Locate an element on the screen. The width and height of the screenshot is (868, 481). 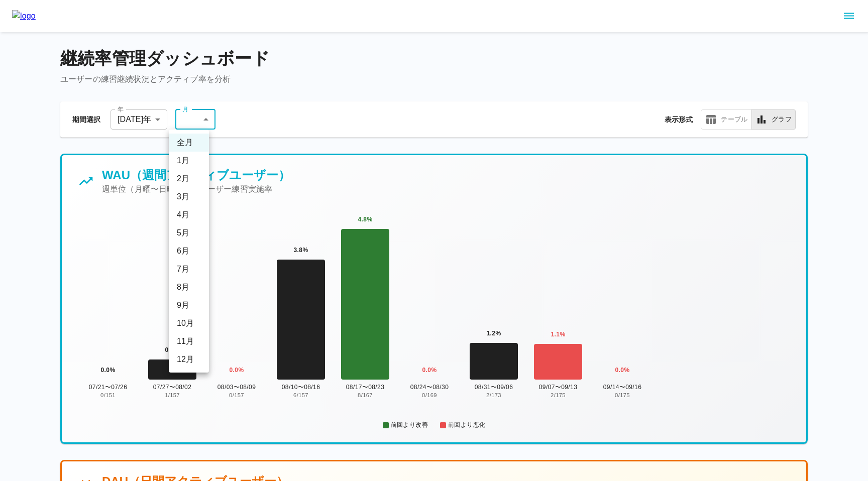
li: 4 月 is located at coordinates (189, 215).